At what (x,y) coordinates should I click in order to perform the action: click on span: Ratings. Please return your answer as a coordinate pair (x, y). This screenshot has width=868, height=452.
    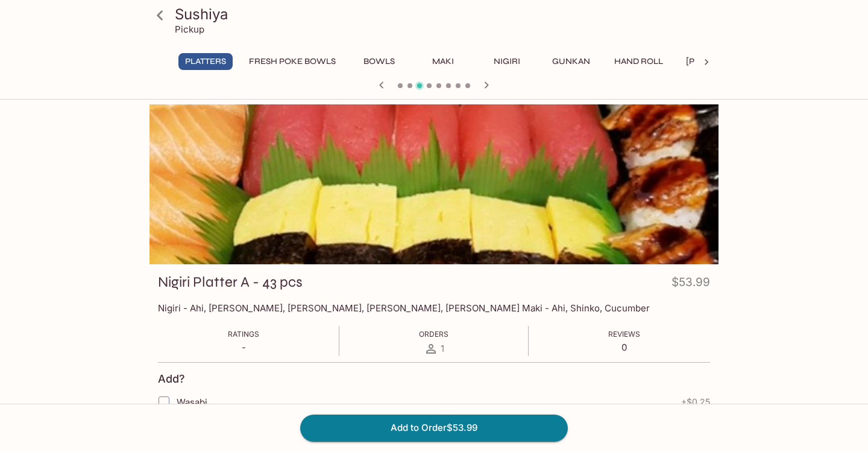
    Looking at the image, I should click on (244, 334).